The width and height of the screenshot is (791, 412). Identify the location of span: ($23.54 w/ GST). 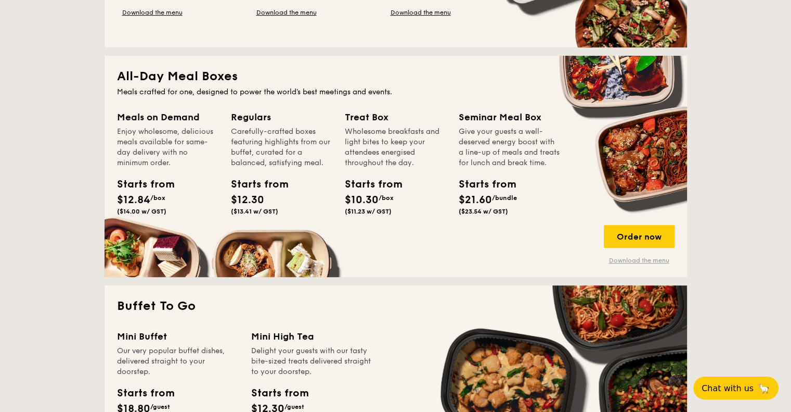
(483, 211).